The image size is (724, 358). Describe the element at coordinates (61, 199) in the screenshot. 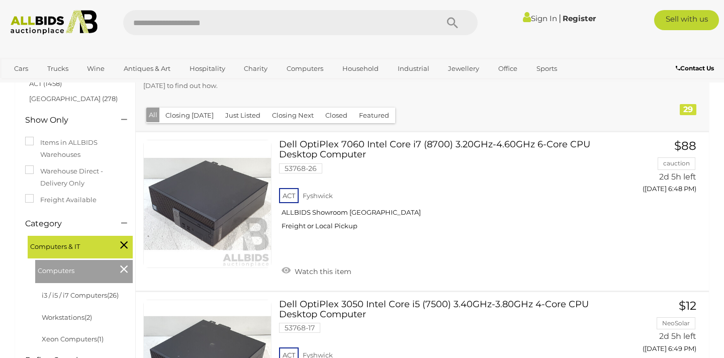

I see `label: Freight Available` at that location.